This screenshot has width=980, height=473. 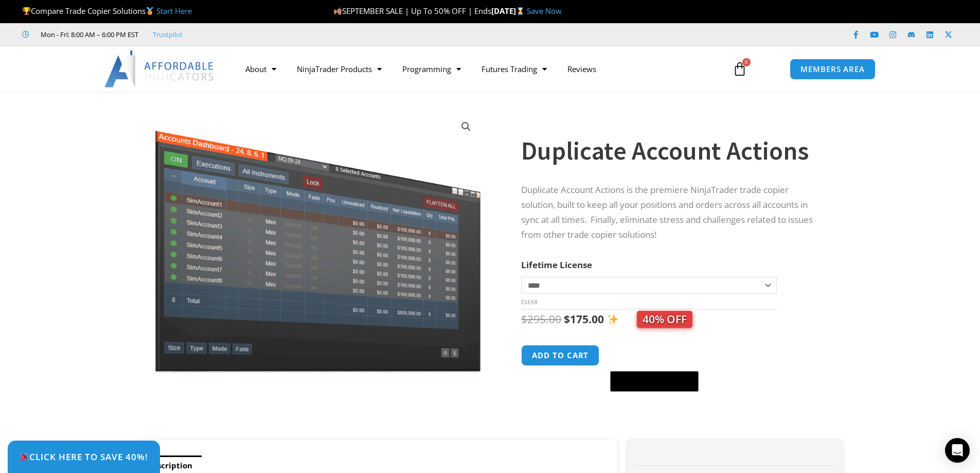 What do you see at coordinates (541, 319) in the screenshot?
I see `bdi: 295.00` at bounding box center [541, 319].